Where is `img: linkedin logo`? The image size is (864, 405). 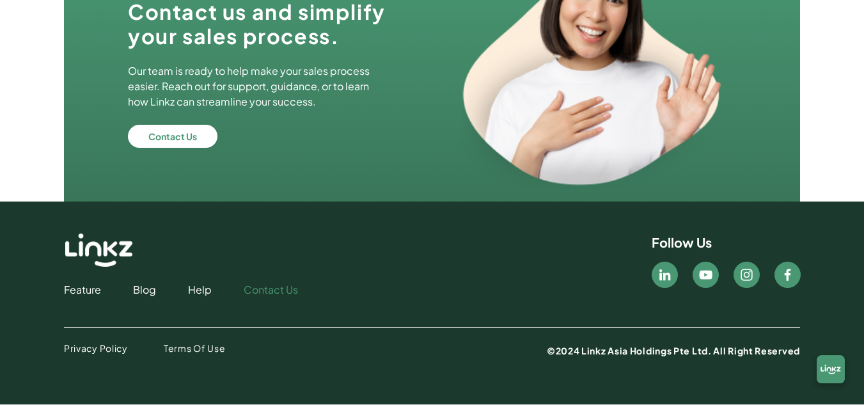
img: linkedin logo is located at coordinates (664, 274).